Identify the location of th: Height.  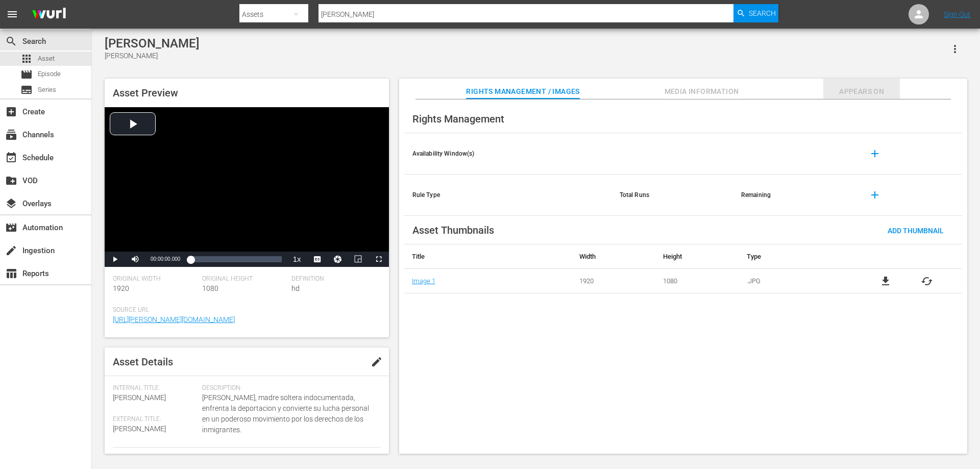
(697, 257).